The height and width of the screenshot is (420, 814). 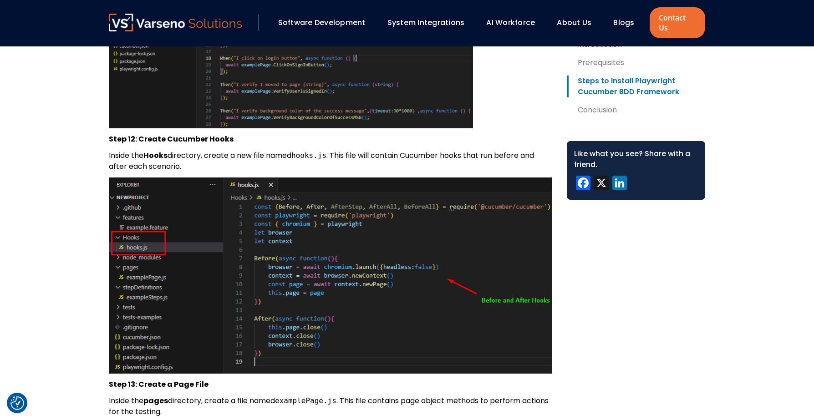 I want to click on a: Software Development, so click(x=322, y=22).